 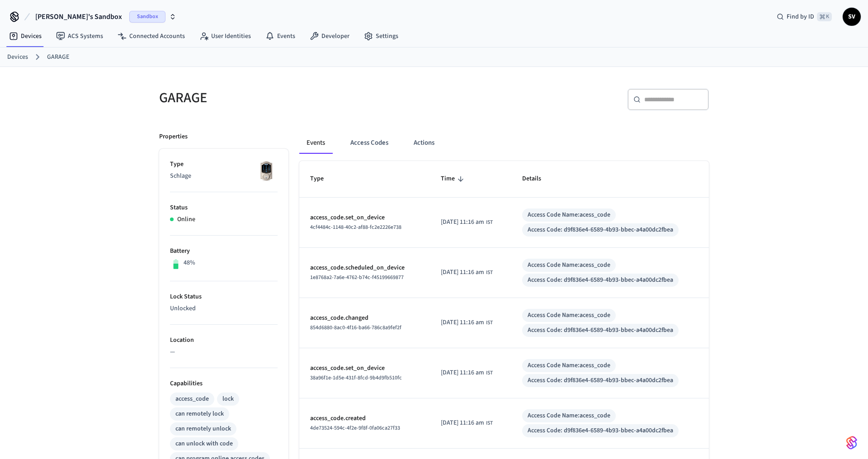 What do you see at coordinates (280, 36) in the screenshot?
I see `a: Events` at bounding box center [280, 36].